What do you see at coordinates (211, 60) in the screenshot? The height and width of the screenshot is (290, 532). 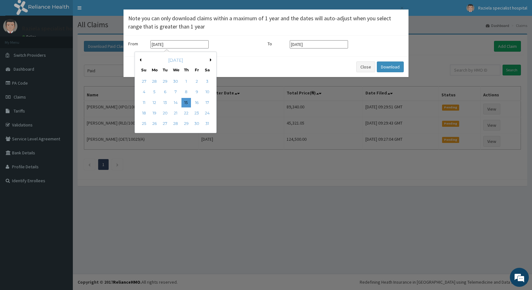 I see `button: Next Month` at bounding box center [211, 60].